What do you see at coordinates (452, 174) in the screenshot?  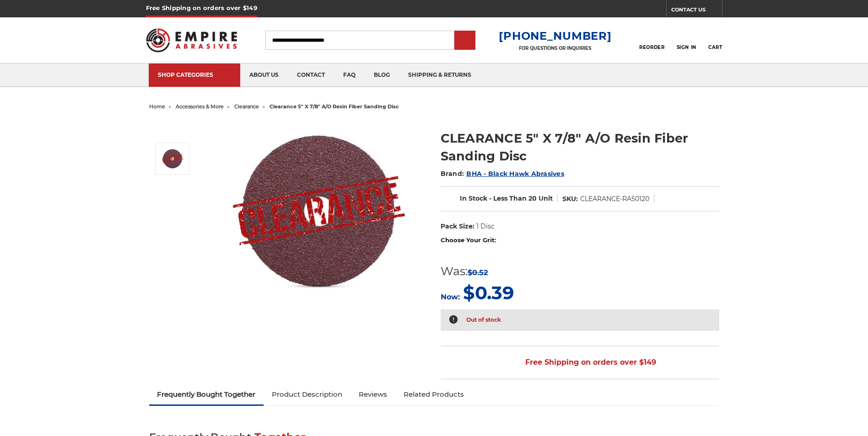 I see `span: Brand:` at bounding box center [452, 174].